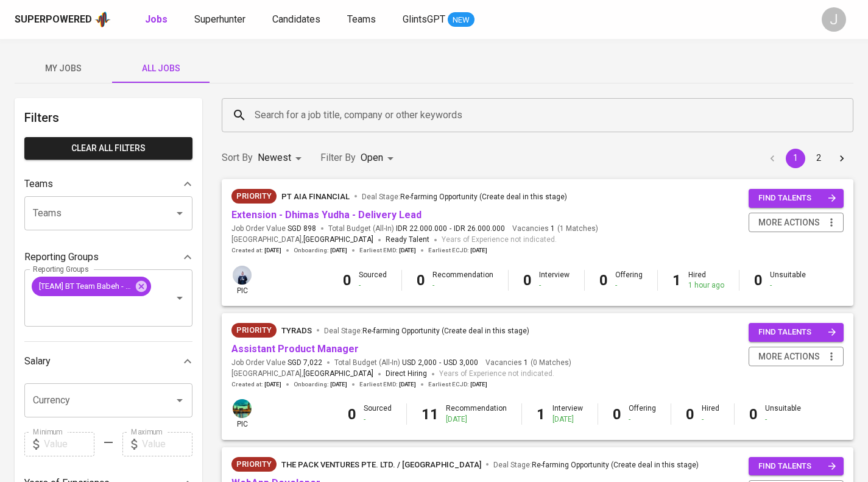  What do you see at coordinates (220, 19) in the screenshot?
I see `span: Superhunter` at bounding box center [220, 19].